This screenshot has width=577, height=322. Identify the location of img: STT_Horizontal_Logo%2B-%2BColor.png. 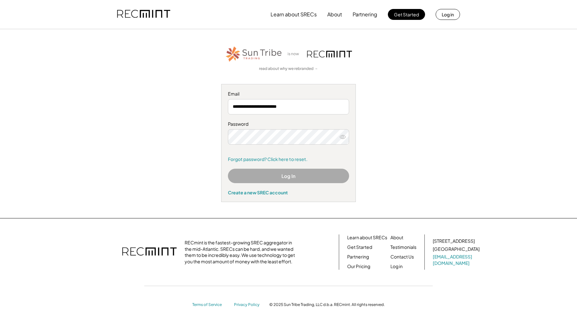
(254, 54).